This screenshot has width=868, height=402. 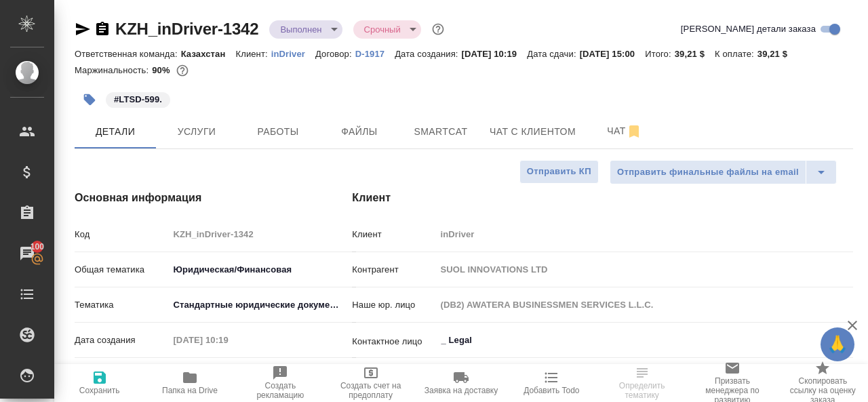 I want to click on p: Итого:, so click(x=659, y=53).